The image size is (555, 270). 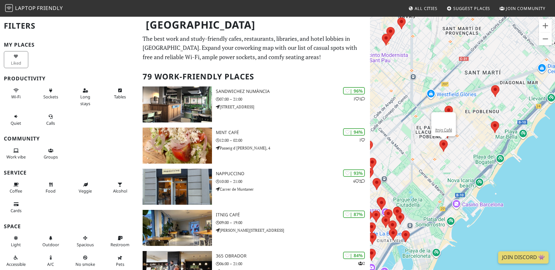 I want to click on span: Quiet, so click(x=16, y=123).